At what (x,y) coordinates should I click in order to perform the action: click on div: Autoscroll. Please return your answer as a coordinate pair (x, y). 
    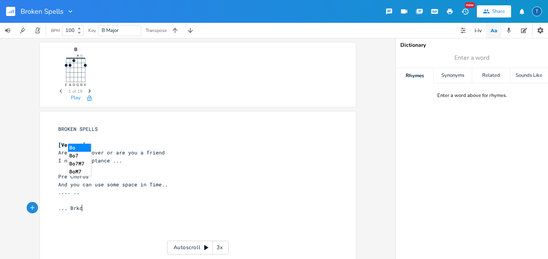
    Looking at the image, I should click on (198, 248).